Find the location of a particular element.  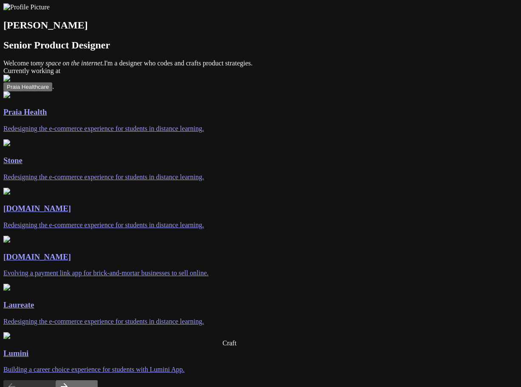

a: Praia Healthcare is located at coordinates (28, 86).